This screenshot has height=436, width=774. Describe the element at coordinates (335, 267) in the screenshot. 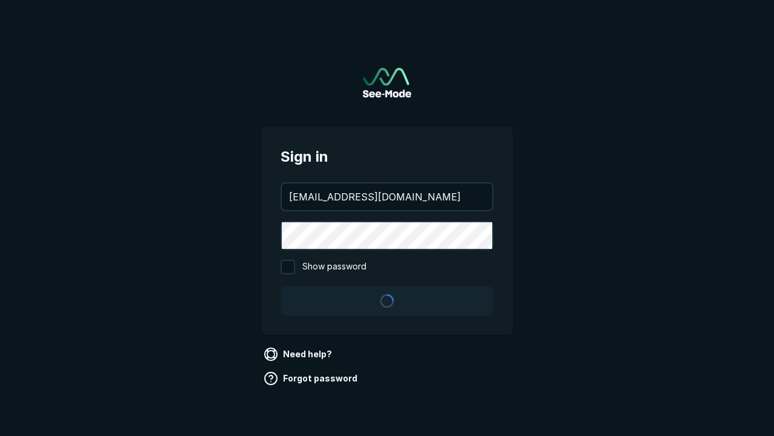

I see `span: Show password` at that location.